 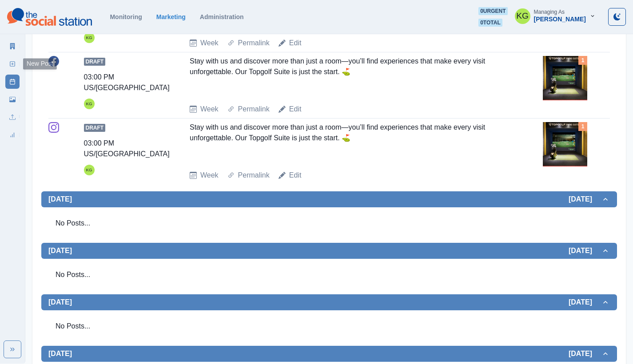 What do you see at coordinates (13, 349) in the screenshot?
I see `button: Expand` at bounding box center [13, 349].